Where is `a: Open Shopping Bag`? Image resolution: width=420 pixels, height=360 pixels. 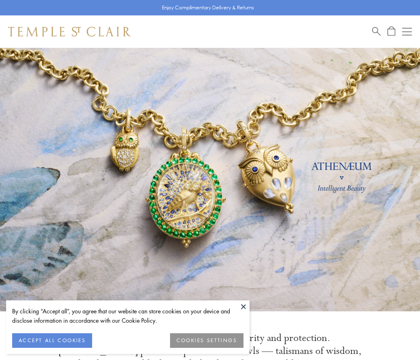
a: Open Shopping Bag is located at coordinates (391, 31).